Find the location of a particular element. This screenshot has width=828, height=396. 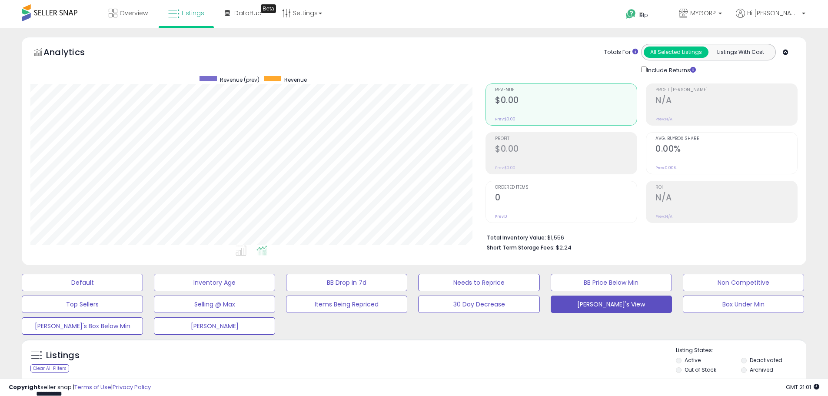

label: Deactivated is located at coordinates (766, 360).